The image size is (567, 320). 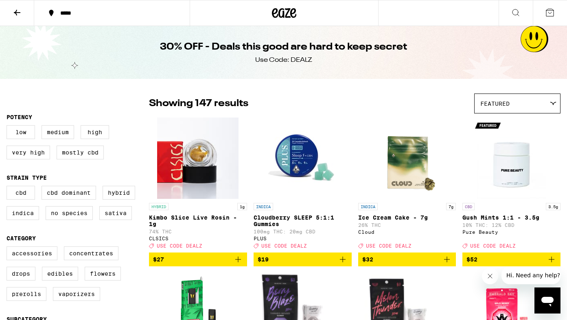 What do you see at coordinates (119, 193) in the screenshot?
I see `label: Hybrid` at bounding box center [119, 193].